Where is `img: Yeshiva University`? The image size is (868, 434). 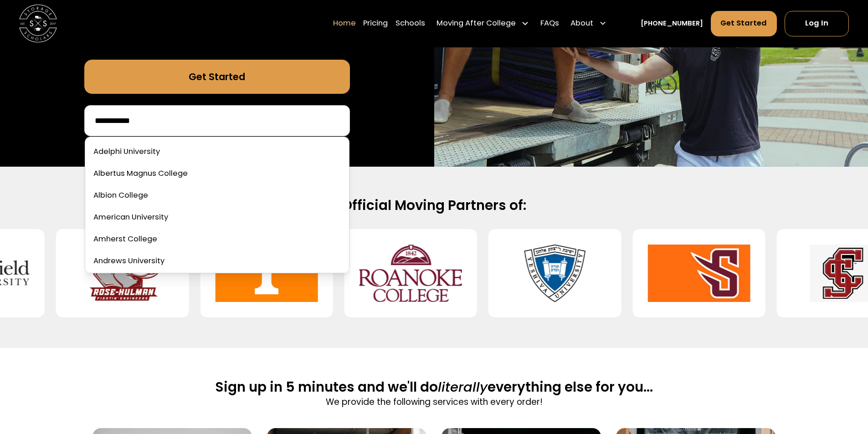
img: Yeshiva University is located at coordinates (554, 273).